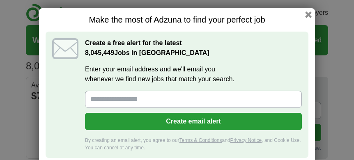 The height and width of the screenshot is (160, 354). What do you see at coordinates (193, 74) in the screenshot?
I see `label: Enter your email address and we'll email you whenever we find new jobs that match your search.` at bounding box center [193, 74].